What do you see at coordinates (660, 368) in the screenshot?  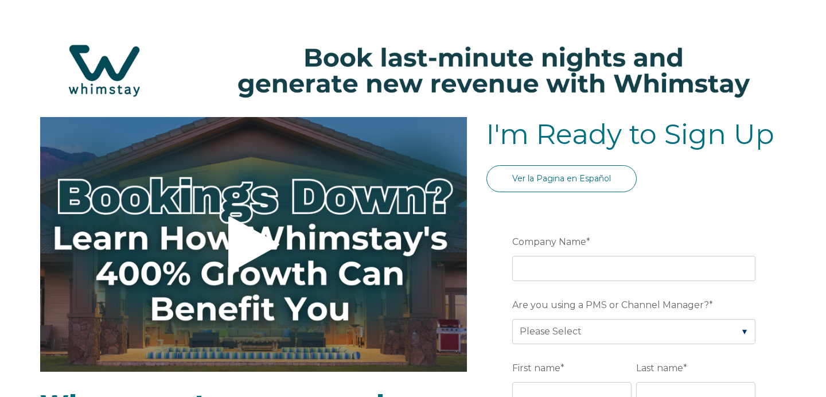 I see `span: Last name` at bounding box center [660, 368].